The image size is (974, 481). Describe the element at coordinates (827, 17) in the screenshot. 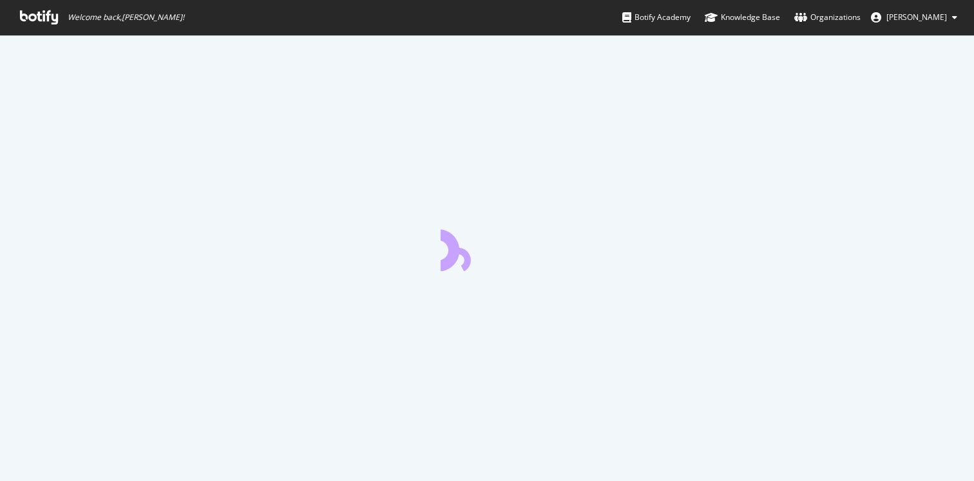

I see `div: Organizations` at that location.